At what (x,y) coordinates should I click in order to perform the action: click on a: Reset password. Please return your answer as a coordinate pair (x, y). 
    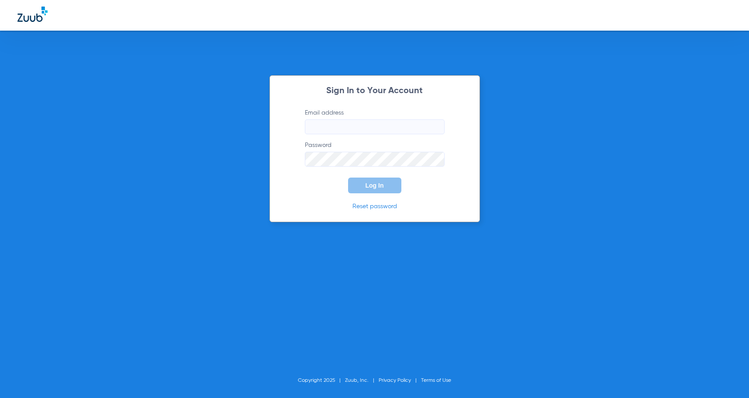
    Looking at the image, I should click on (375, 206).